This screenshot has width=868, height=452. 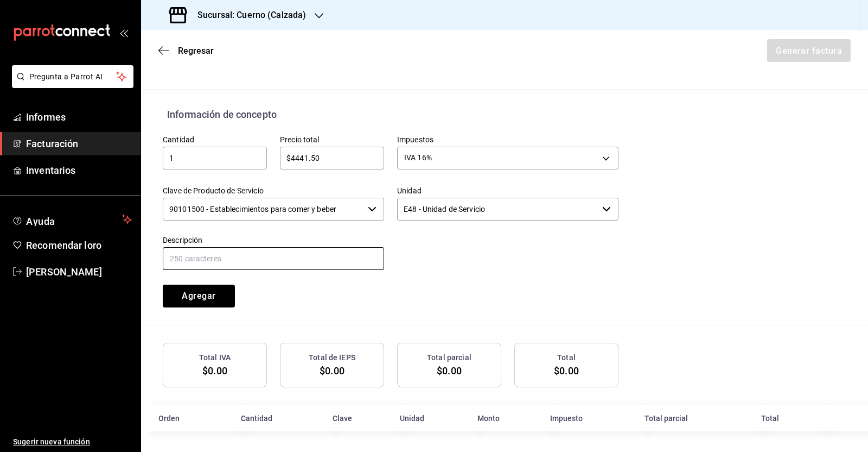 What do you see at coordinates (199, 296) in the screenshot?
I see `button: Agregar` at bounding box center [199, 296].